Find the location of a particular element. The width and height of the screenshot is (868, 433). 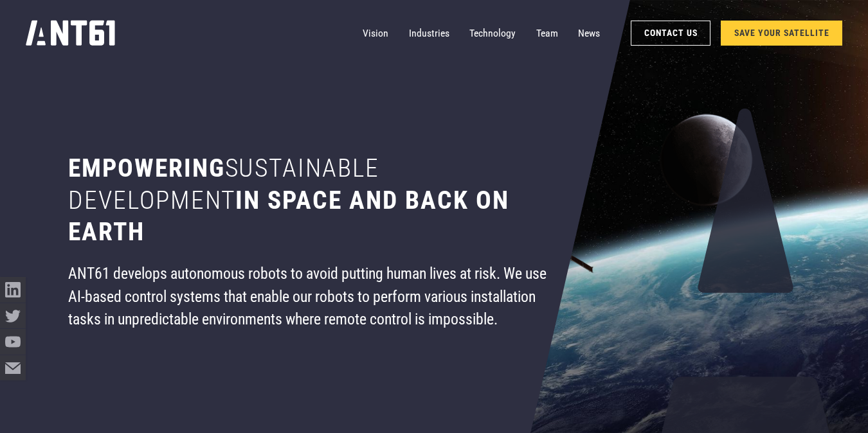

a: Team is located at coordinates (547, 33).